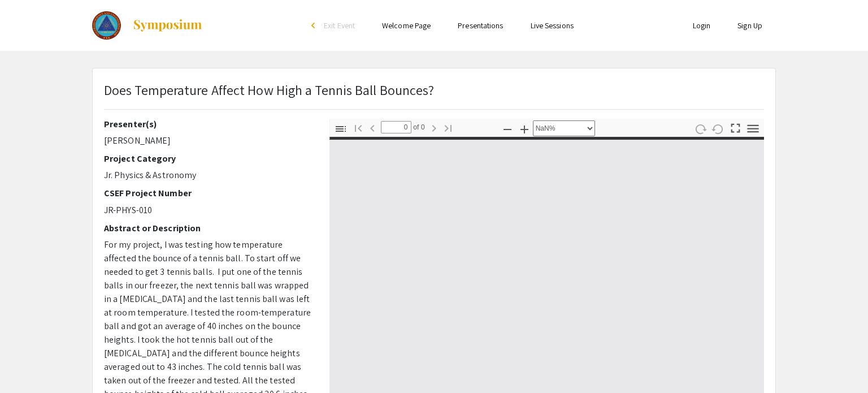 Image resolution: width=868 pixels, height=393 pixels. What do you see at coordinates (373, 127) in the screenshot?
I see `button: Previous Page` at bounding box center [373, 127].